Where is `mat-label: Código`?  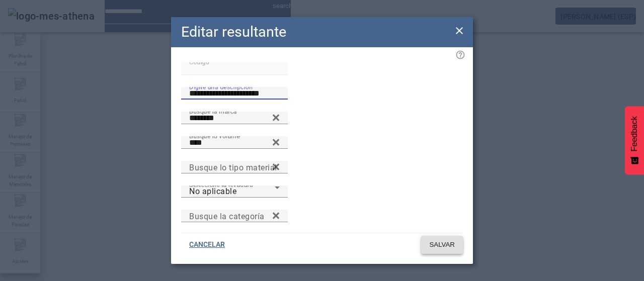 mat-label: Código is located at coordinates (199, 62).